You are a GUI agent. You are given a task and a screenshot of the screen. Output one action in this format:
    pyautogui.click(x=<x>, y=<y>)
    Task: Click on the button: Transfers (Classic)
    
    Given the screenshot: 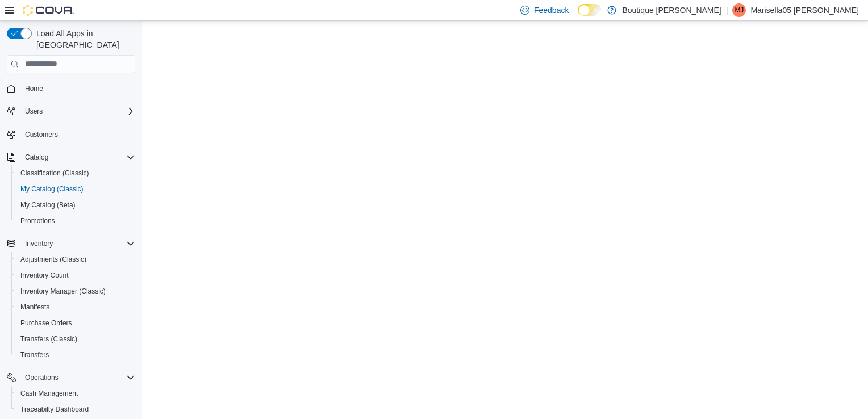 What is the action you would take?
    pyautogui.click(x=76, y=339)
    